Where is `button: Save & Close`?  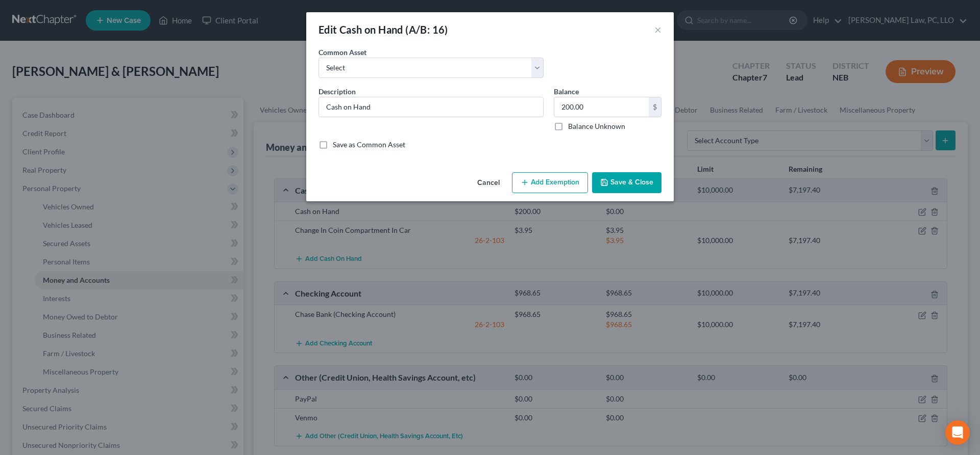 button: Save & Close is located at coordinates (627, 183).